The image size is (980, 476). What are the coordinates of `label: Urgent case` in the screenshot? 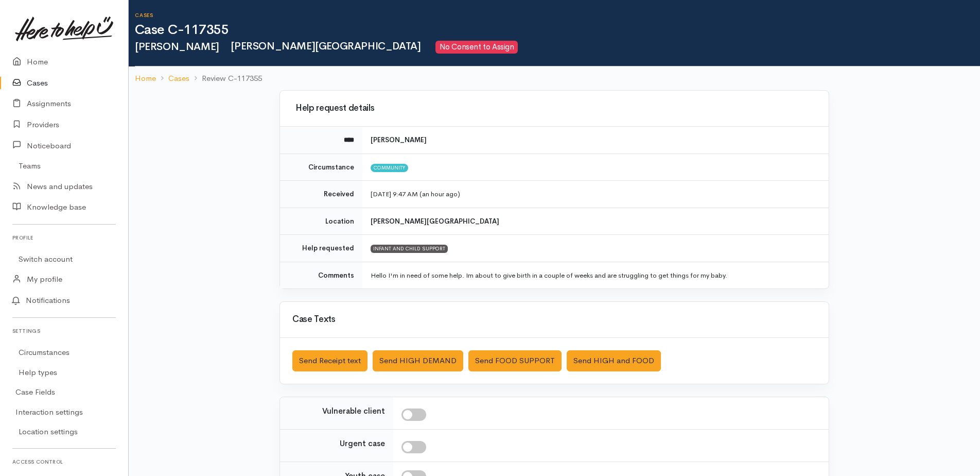 It's located at (362, 443).